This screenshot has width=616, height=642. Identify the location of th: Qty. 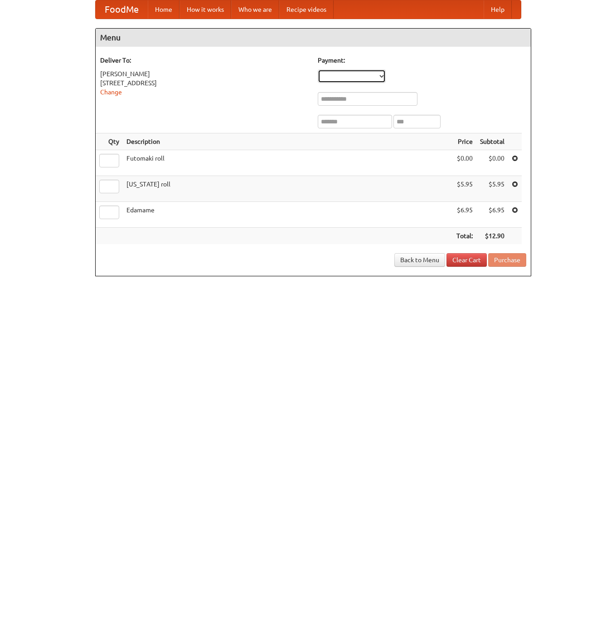
(109, 142).